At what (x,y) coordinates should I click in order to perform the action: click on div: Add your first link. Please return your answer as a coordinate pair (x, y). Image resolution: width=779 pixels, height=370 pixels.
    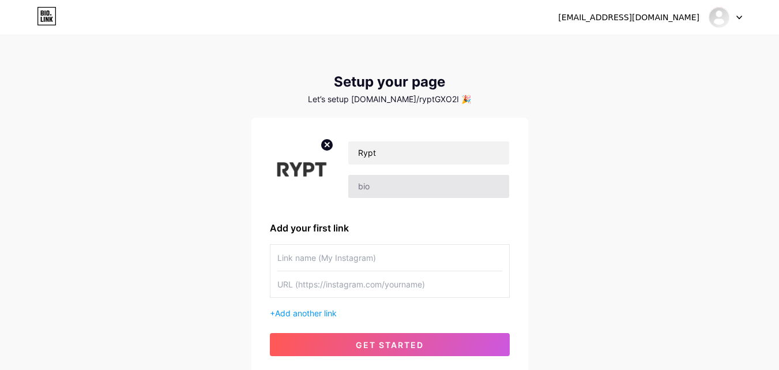
    Looking at the image, I should click on (390, 228).